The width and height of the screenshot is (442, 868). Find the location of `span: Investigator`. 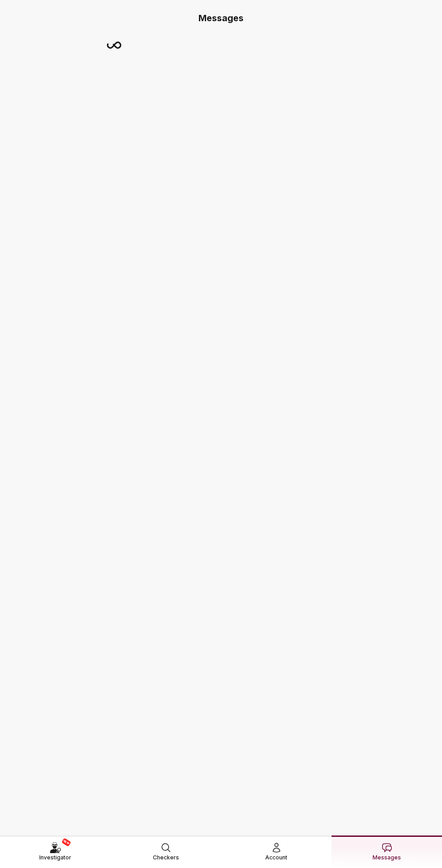

span: Investigator is located at coordinates (55, 858).